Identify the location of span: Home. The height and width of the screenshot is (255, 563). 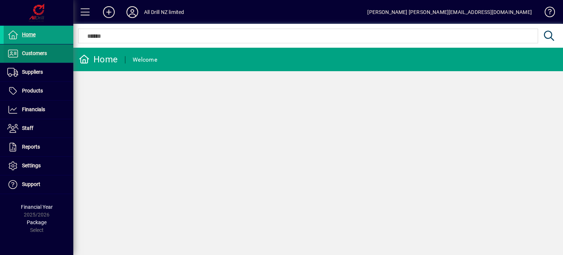
(29, 34).